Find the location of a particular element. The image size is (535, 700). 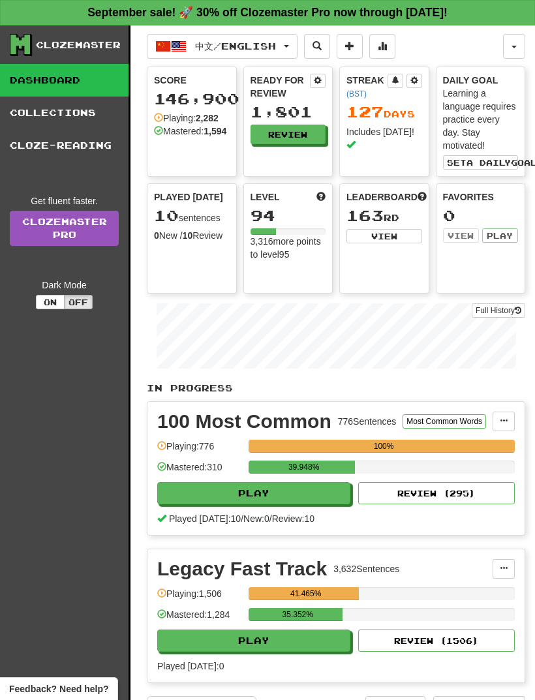

button: Off is located at coordinates (78, 302).